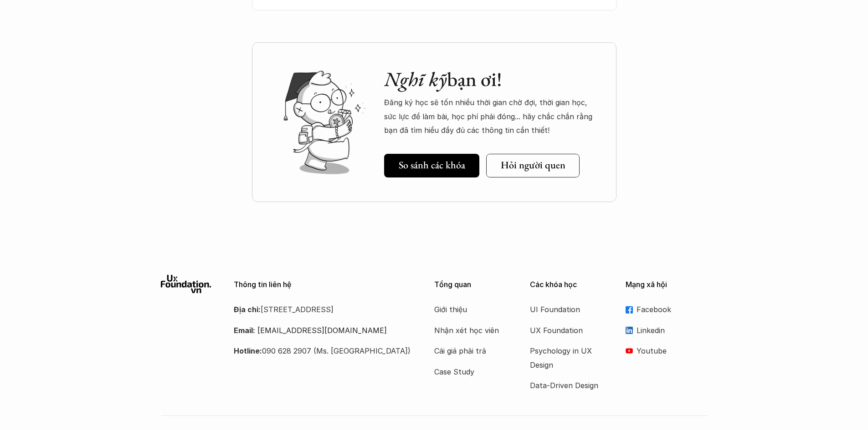 The height and width of the screenshot is (430, 868). Describe the element at coordinates (533, 166) in the screenshot. I see `a: Hỏi người quen` at that location.